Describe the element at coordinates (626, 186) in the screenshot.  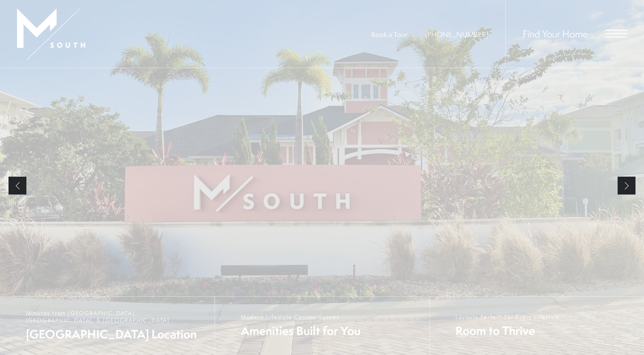
I see `a: Next` at that location.